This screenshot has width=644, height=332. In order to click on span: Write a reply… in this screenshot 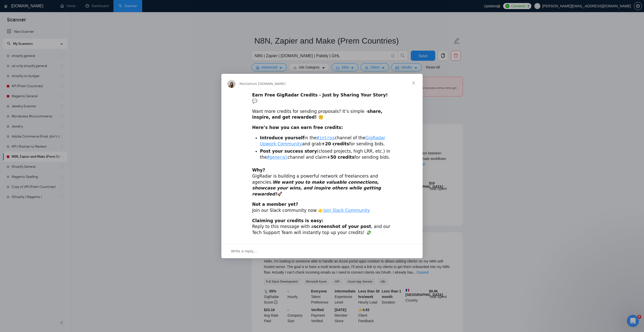, I will do `click(244, 251)`.